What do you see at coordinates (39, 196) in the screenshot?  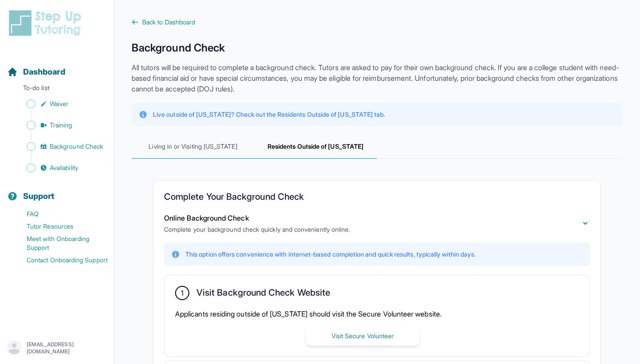 I see `span: Support` at bounding box center [39, 196].